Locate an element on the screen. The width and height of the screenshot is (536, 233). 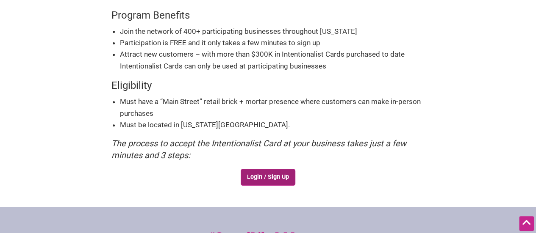
li: Participation is FREE and it only takes a few minutes to sign up is located at coordinates (272, 43).